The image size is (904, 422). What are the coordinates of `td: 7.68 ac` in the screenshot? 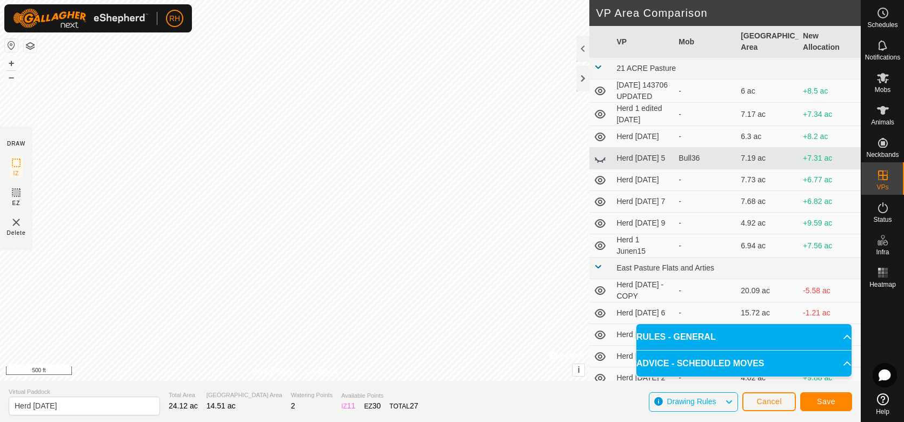 It's located at (767, 202).